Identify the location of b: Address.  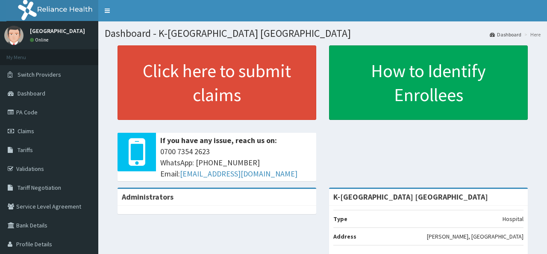
(345, 236).